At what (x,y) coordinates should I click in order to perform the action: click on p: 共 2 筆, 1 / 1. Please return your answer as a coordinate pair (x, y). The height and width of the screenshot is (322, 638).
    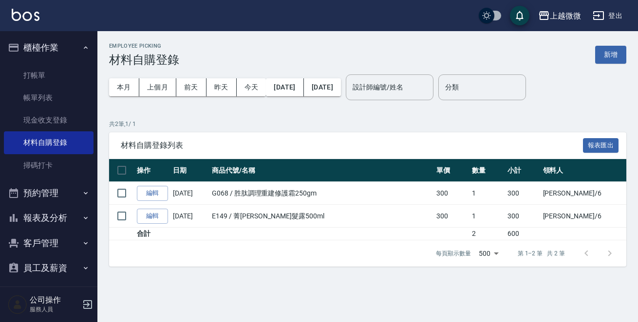
    Looking at the image, I should click on (368, 124).